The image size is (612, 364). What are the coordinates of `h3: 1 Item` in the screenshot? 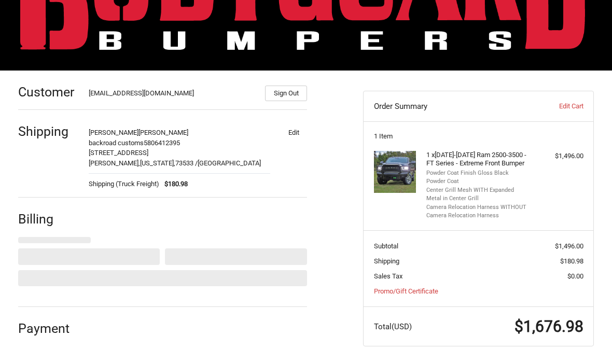 It's located at (479, 137).